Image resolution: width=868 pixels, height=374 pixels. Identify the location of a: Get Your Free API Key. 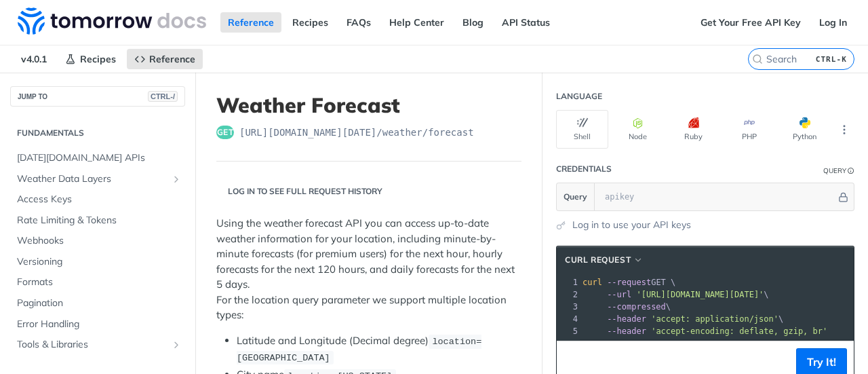
(751, 22).